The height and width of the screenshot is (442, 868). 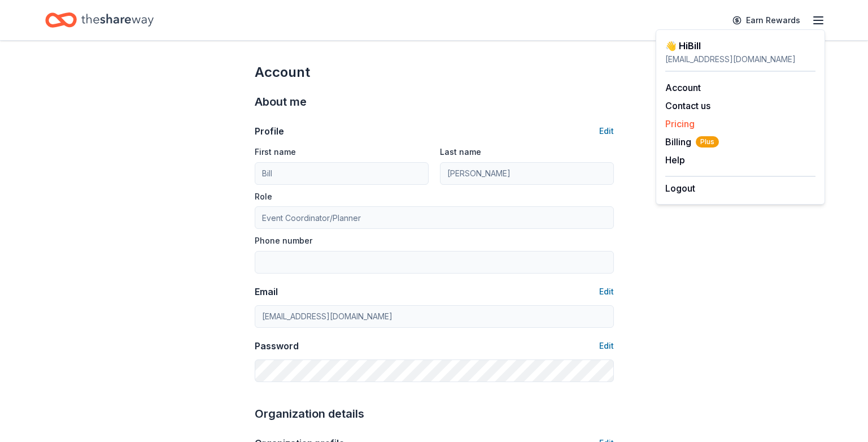 I want to click on div: About me, so click(x=434, y=102).